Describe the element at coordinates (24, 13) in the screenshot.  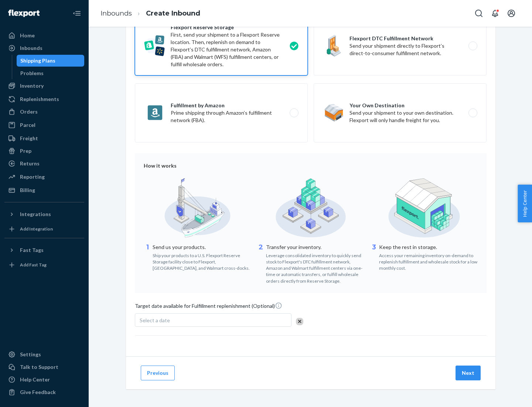
I see `img: Flexport logo` at that location.